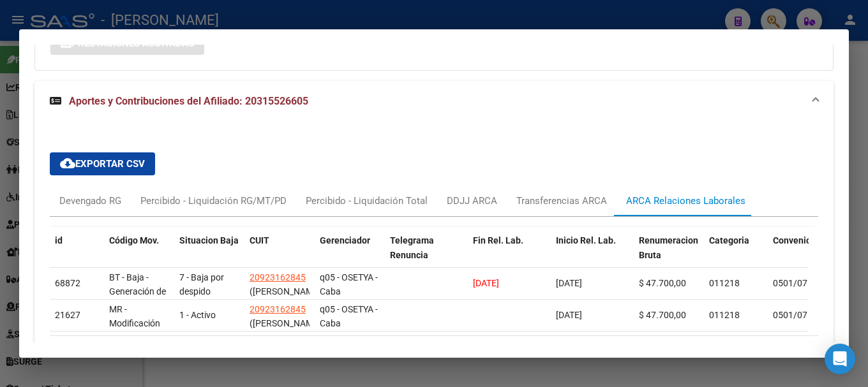 This screenshot has height=387, width=868. What do you see at coordinates (366, 200) in the screenshot?
I see `div: Percibido - Liquidación Total` at bounding box center [366, 200].